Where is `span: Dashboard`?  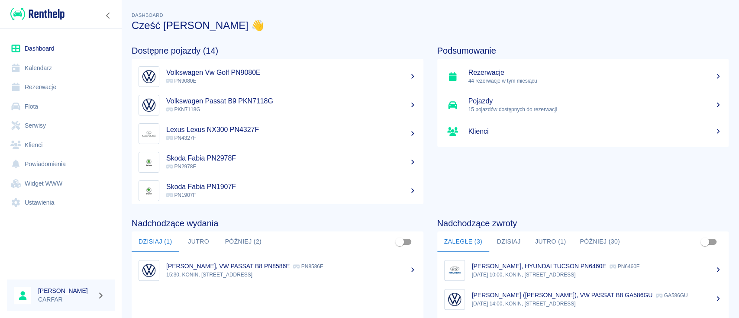
span: Dashboard is located at coordinates (147, 15).